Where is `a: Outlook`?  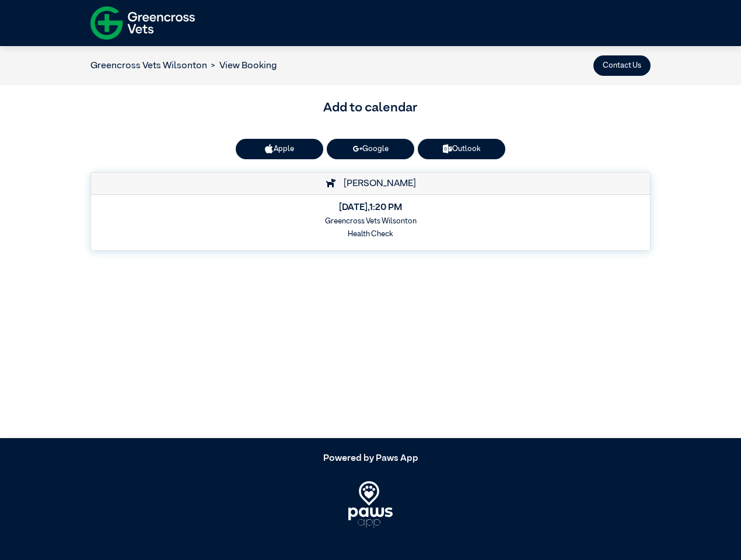
a: Outlook is located at coordinates (461, 149).